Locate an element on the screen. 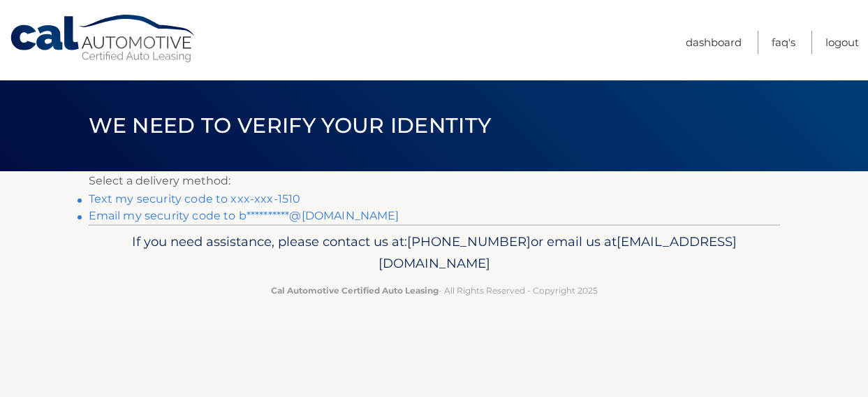 This screenshot has height=397, width=868. a: Dashboard is located at coordinates (714, 42).